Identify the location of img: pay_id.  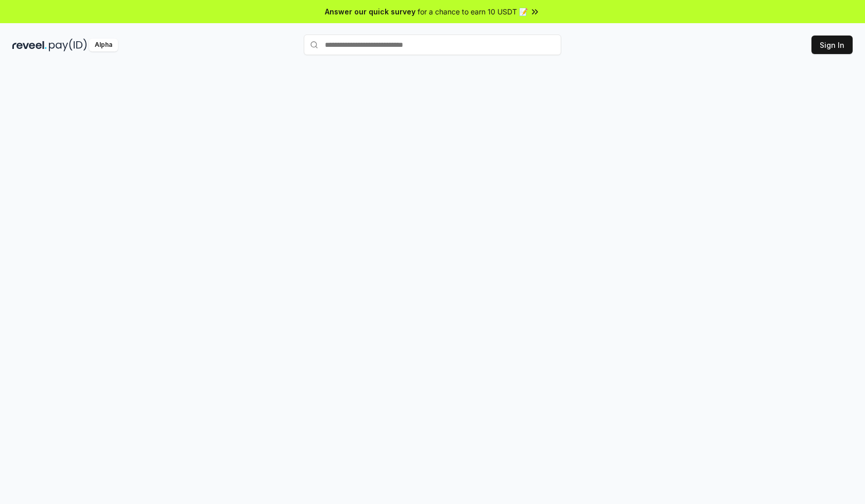
(68, 45).